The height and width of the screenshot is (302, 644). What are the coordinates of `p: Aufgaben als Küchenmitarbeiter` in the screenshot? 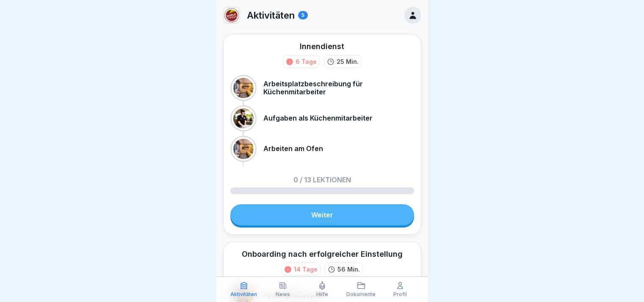 It's located at (318, 118).